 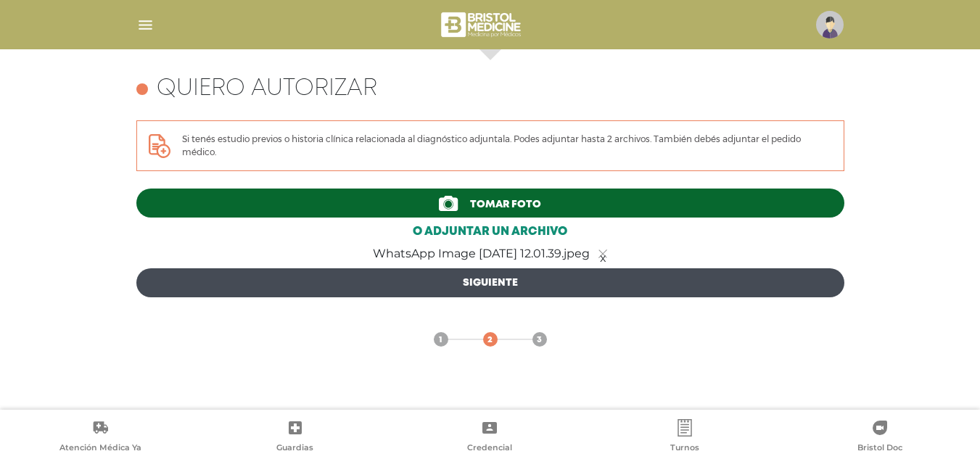 What do you see at coordinates (490, 340) in the screenshot?
I see `span: 2` at bounding box center [490, 340].